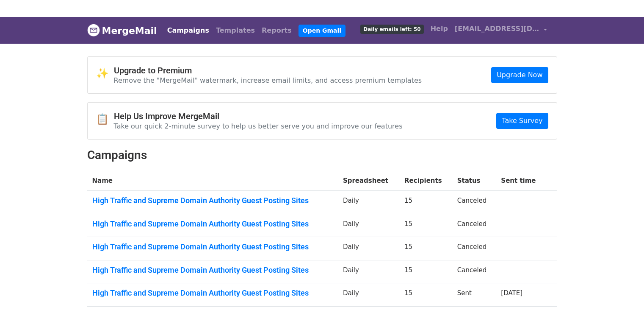  Describe the element at coordinates (258, 126) in the screenshot. I see `p: Take our quick 2-minute survey to help us better serve you and improve our features` at that location.